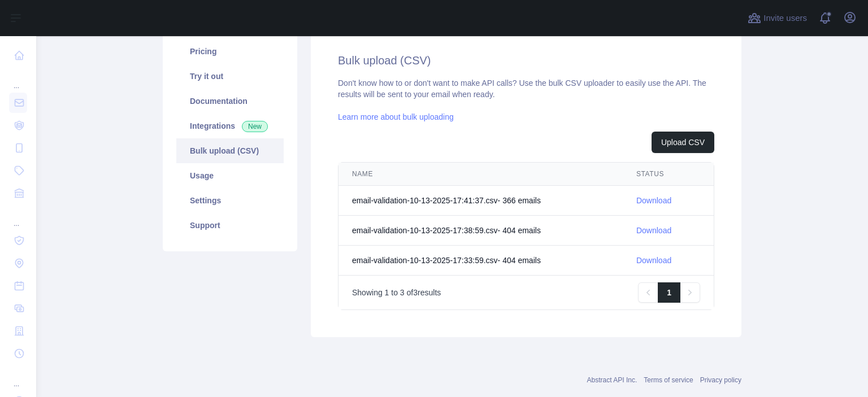 The image size is (868, 397). I want to click on a: Settings, so click(230, 200).